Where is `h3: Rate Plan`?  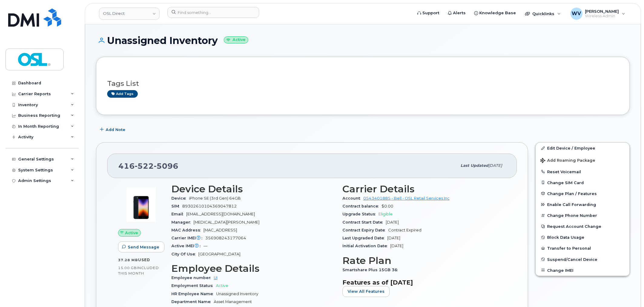 h3: Rate Plan is located at coordinates (424, 260).